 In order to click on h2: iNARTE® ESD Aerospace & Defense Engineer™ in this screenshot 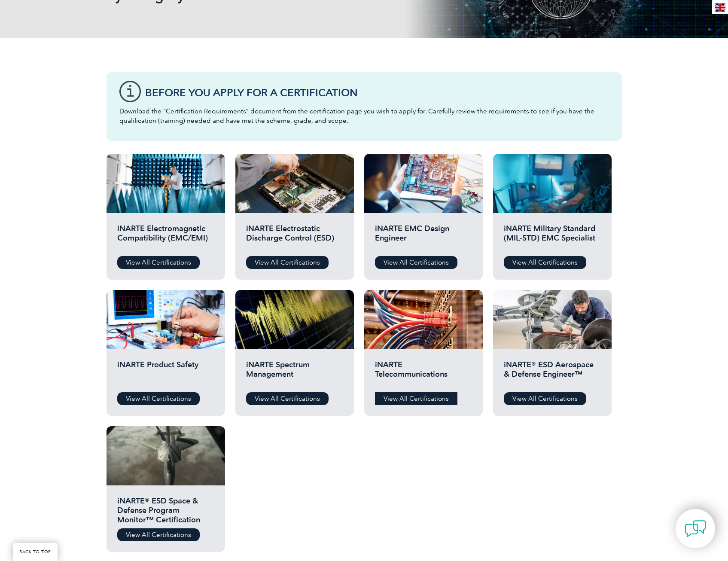, I will do `click(552, 373)`.